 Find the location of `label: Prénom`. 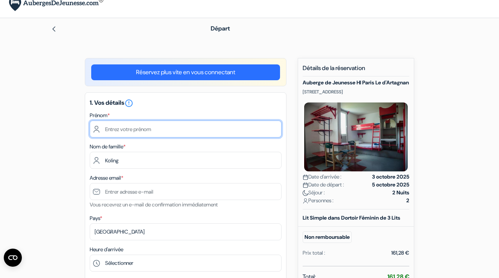

label: Prénom is located at coordinates (100, 115).